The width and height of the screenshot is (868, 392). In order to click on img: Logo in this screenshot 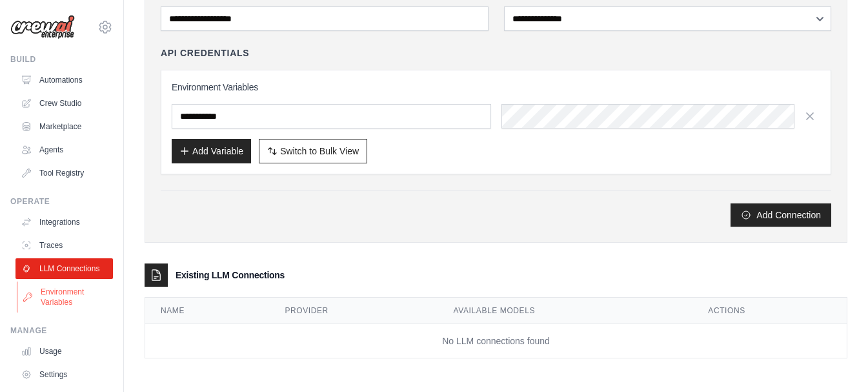, I will do `click(43, 27)`.